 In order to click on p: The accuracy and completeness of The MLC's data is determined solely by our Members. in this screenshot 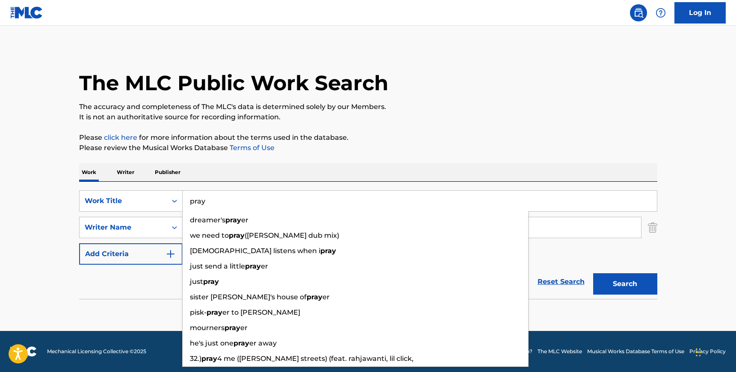, I will do `click(368, 107)`.